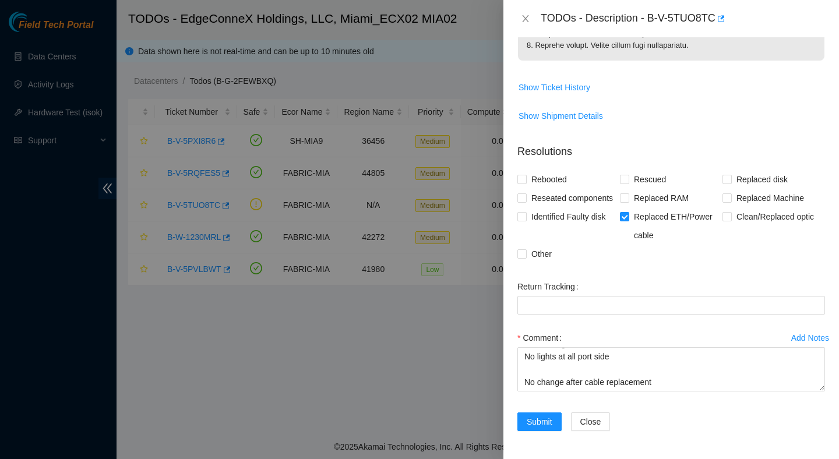 This screenshot has height=459, width=839. I want to click on span: Replaced disk, so click(762, 179).